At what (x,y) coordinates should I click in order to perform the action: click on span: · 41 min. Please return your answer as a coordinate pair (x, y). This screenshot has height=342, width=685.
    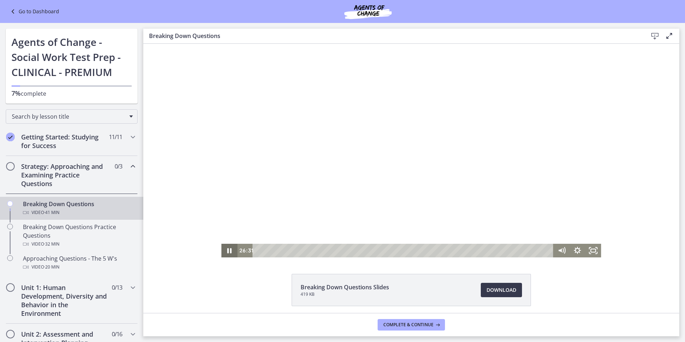
    Looking at the image, I should click on (52, 213).